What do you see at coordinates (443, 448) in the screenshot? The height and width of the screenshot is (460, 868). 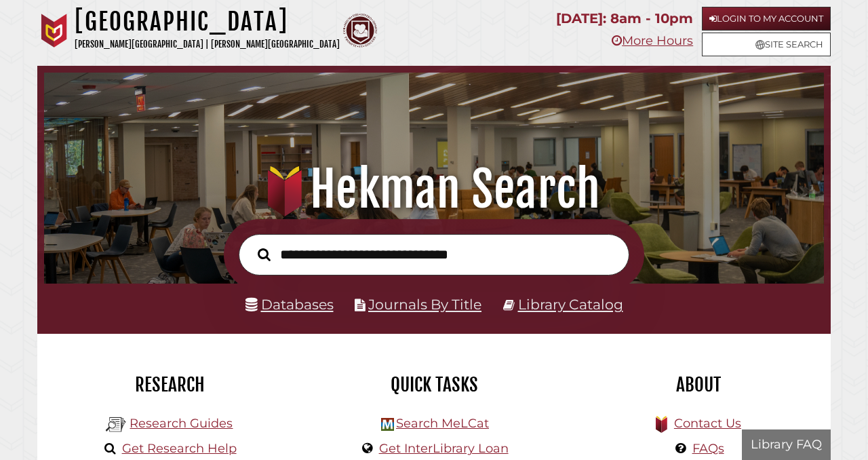 I see `a: Get InterLibrary Loan` at bounding box center [443, 448].